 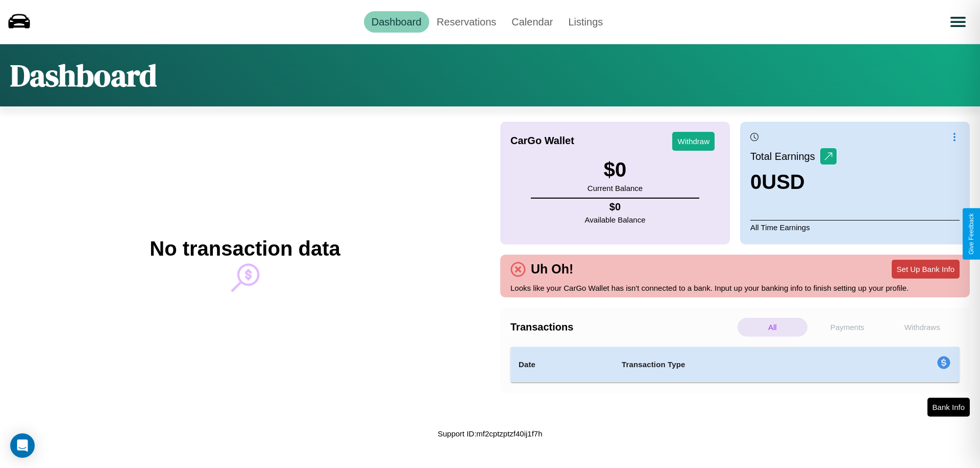 What do you see at coordinates (489, 434) in the screenshot?
I see `p: Support ID: mf2cptzptzf40ij1f7h` at bounding box center [489, 434].